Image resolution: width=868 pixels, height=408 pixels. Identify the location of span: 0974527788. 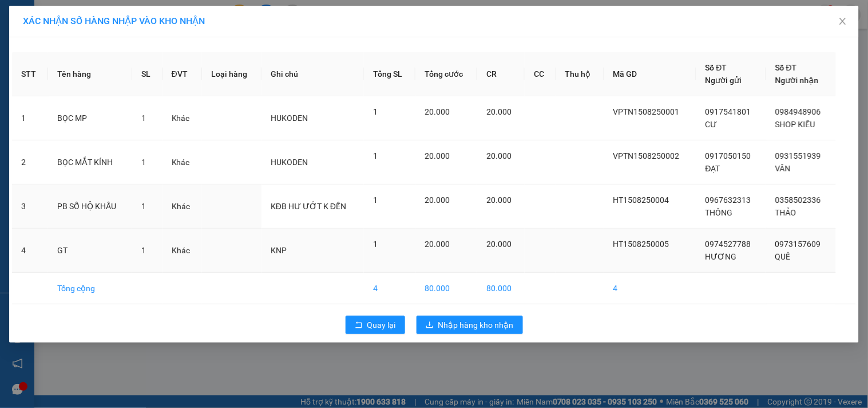
(728, 244).